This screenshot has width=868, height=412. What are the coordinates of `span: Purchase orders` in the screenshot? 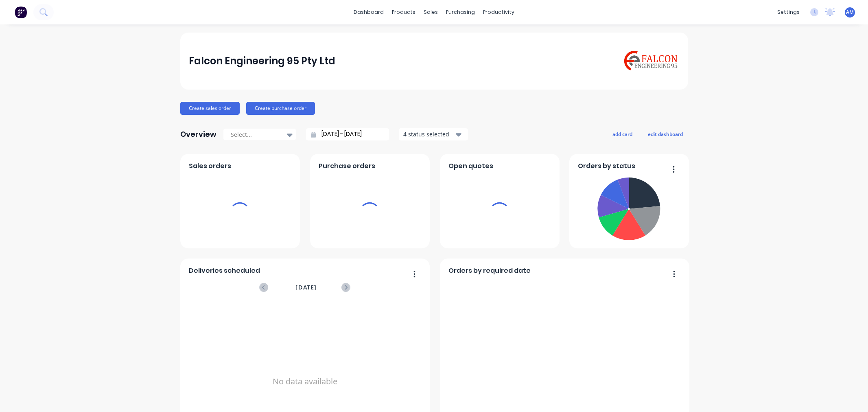 It's located at (347, 166).